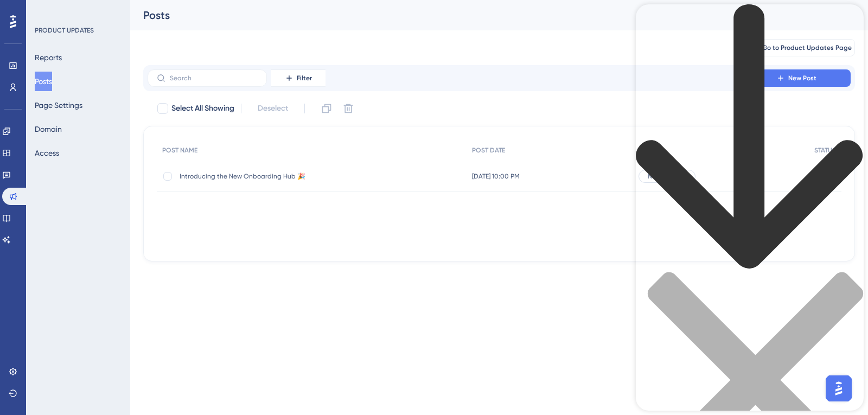 This screenshot has width=868, height=415. Describe the element at coordinates (59, 105) in the screenshot. I see `button: Page Settings` at that location.